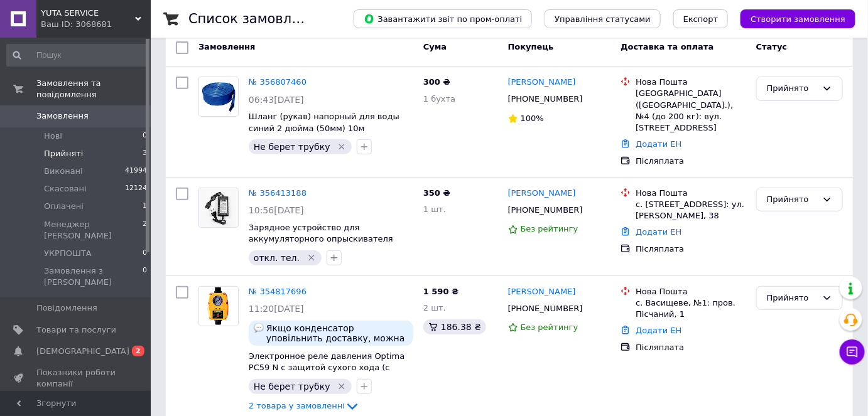 This screenshot has height=416, width=868. Describe the element at coordinates (772, 47) in the screenshot. I see `span: Статус` at that location.